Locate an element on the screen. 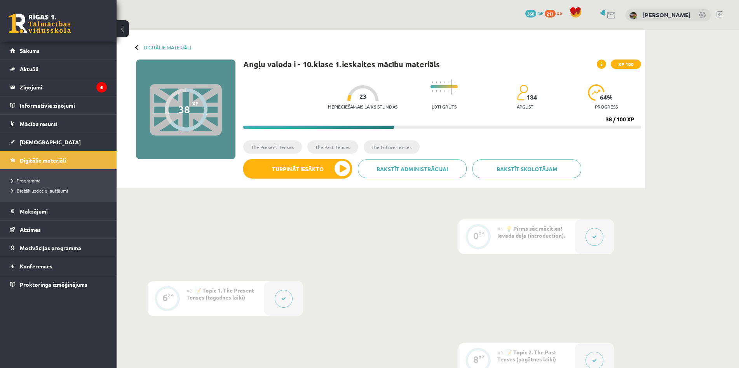 This screenshot has width=739, height=368. span: 211 is located at coordinates (550, 14).